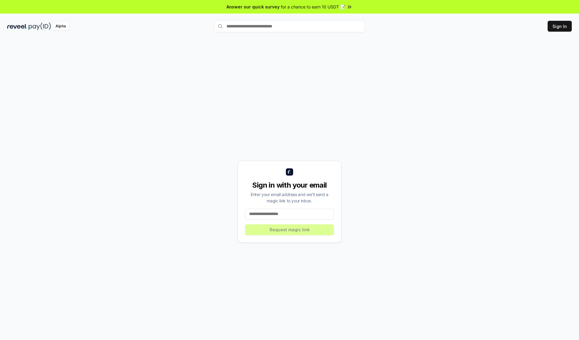  I want to click on span: for a chance to earn 10 USDT 📝, so click(313, 7).